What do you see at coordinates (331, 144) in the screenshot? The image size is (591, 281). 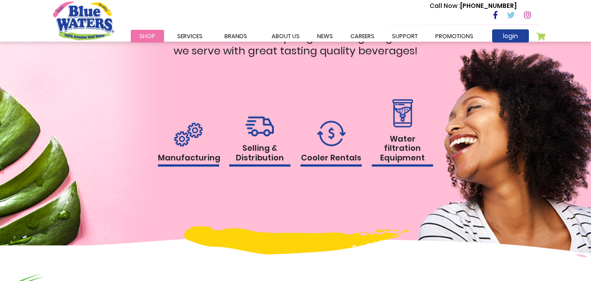 I see `a: Cooler Rentals` at bounding box center [331, 144].